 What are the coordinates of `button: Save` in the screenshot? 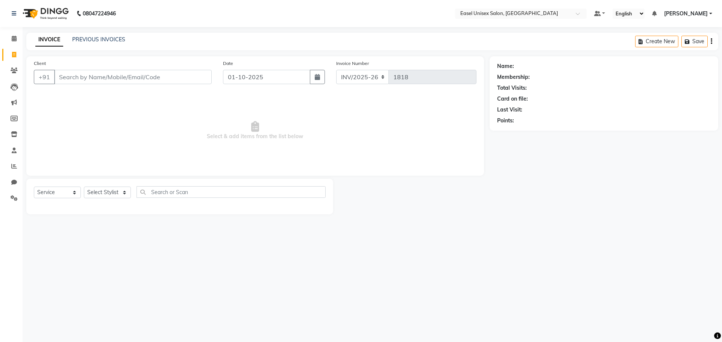 It's located at (694, 41).